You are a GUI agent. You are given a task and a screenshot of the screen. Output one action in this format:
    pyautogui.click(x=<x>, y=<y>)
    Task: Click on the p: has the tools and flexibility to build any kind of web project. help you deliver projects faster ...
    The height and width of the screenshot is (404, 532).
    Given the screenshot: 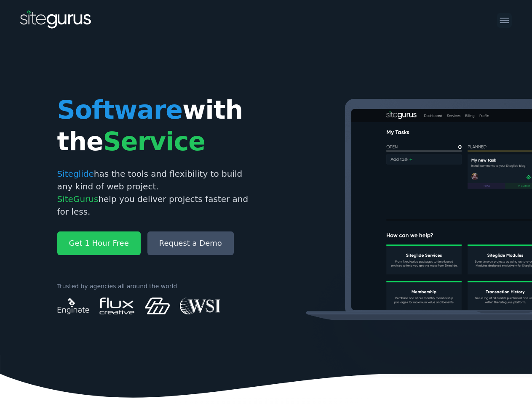 What is the action you would take?
    pyautogui.click(x=158, y=193)
    